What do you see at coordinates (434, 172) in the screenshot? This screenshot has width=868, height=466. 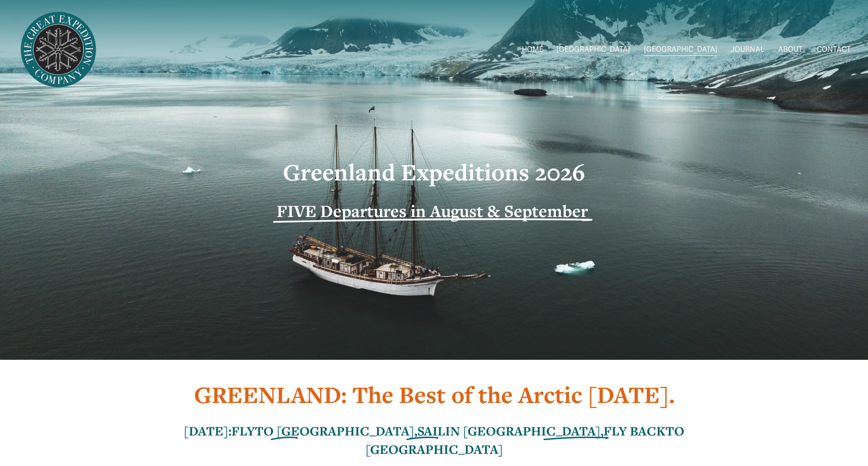 I see `strong: Greenland Expeditions 2026` at bounding box center [434, 172].